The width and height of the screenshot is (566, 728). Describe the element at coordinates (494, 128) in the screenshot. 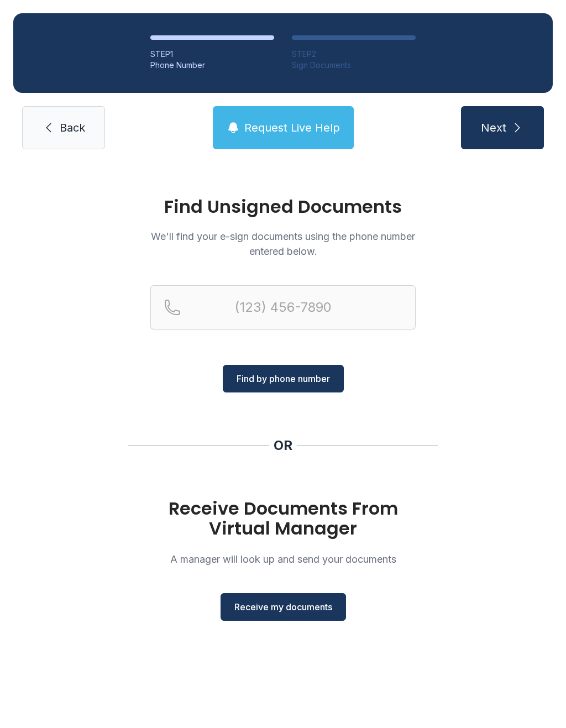

I see `span: Next` at that location.